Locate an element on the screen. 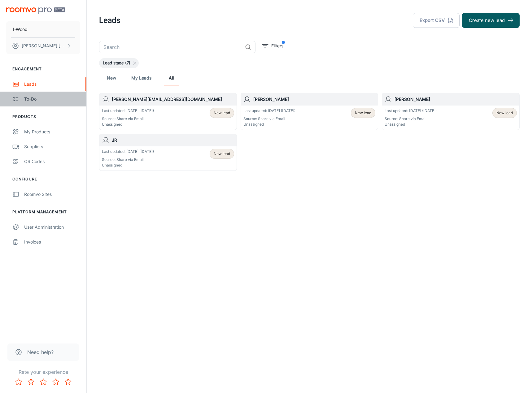 This screenshot has width=532, height=393. p: Filters is located at coordinates (277, 46).